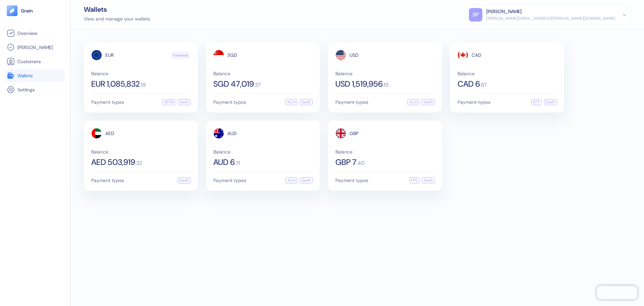 The height and width of the screenshot is (306, 644). What do you see at coordinates (117, 19) in the screenshot?
I see `div: View and manage your wallets` at bounding box center [117, 19].